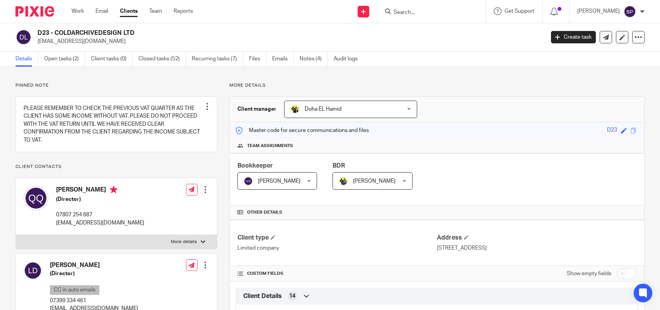 The width and height of the screenshot is (660, 310). I want to click on p: Master code for secure communications and files, so click(302, 130).